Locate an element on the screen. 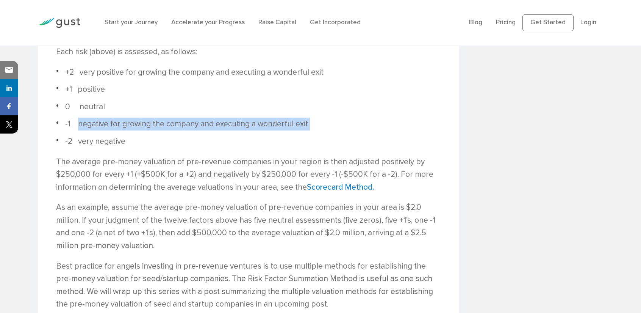 The image size is (641, 313). p: The average pre-money valuation of pre-revenue companies in your region is then adjusted positive... is located at coordinates (249, 174).